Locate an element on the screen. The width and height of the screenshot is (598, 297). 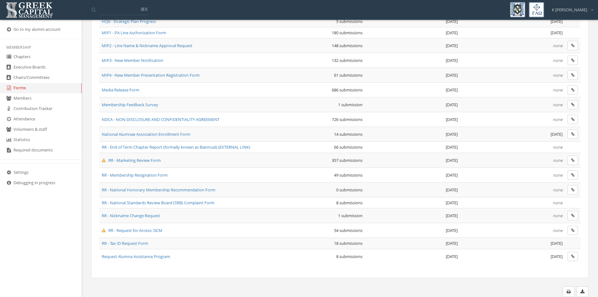
span: 357 submissions is located at coordinates (347, 160).